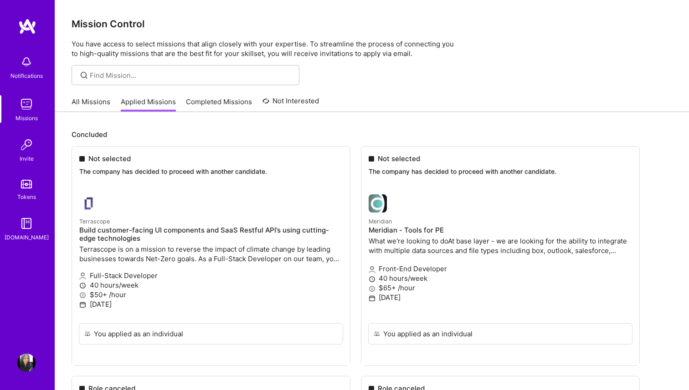 This screenshot has height=390, width=689. What do you see at coordinates (372, 134) in the screenshot?
I see `p: Concluded` at bounding box center [372, 134].